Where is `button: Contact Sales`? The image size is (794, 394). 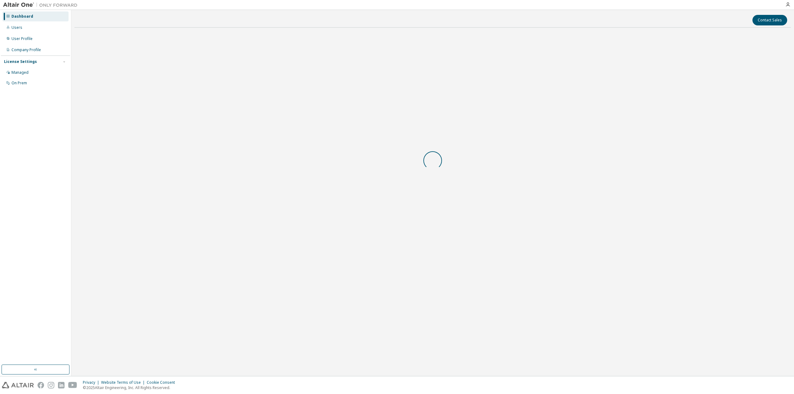
button: Contact Sales is located at coordinates (770, 20).